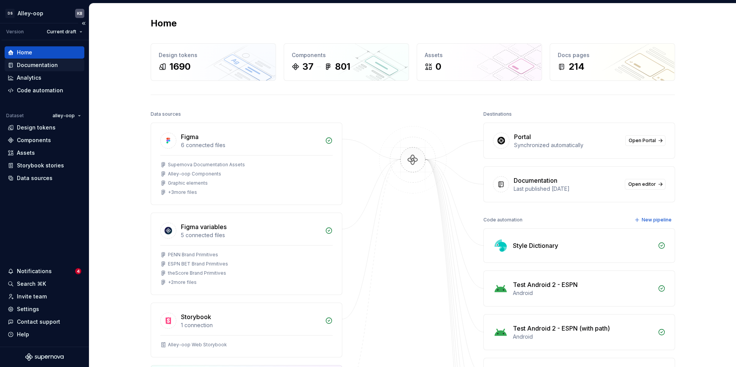 The image size is (736, 367). I want to click on a: Design tokens, so click(44, 128).